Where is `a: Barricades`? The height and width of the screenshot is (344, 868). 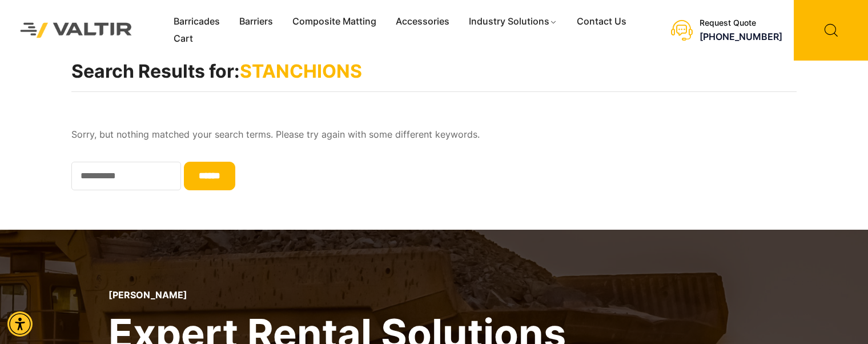 a: Barricades is located at coordinates (196, 21).